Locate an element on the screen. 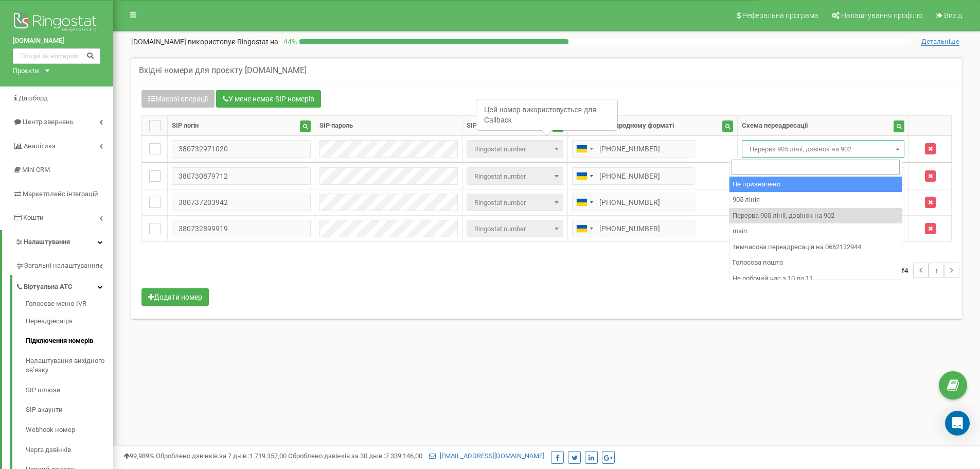  a: SIP шлюзи is located at coordinates (69, 390).